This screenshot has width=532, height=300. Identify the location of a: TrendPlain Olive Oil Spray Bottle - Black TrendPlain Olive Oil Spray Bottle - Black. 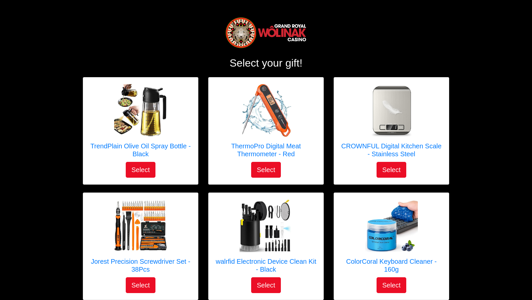
(141, 123).